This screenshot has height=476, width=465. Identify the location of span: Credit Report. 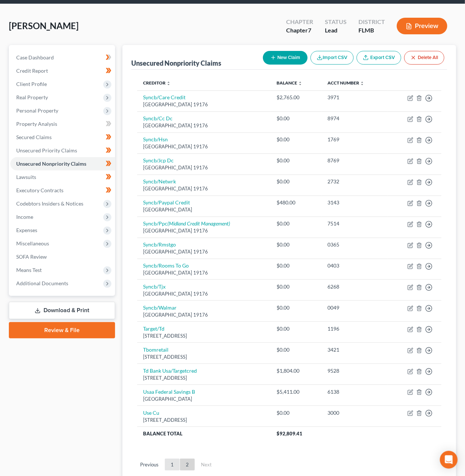
(32, 71).